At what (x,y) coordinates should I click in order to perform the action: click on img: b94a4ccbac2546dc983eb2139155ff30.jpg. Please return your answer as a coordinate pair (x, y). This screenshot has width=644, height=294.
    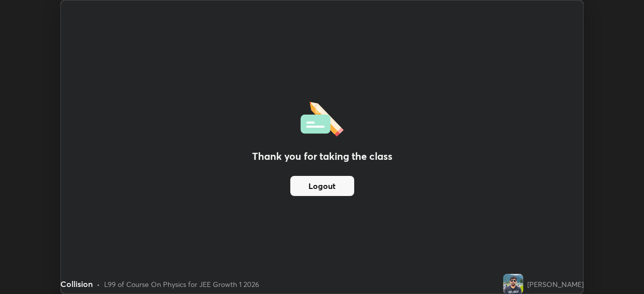
    Looking at the image, I should click on (513, 284).